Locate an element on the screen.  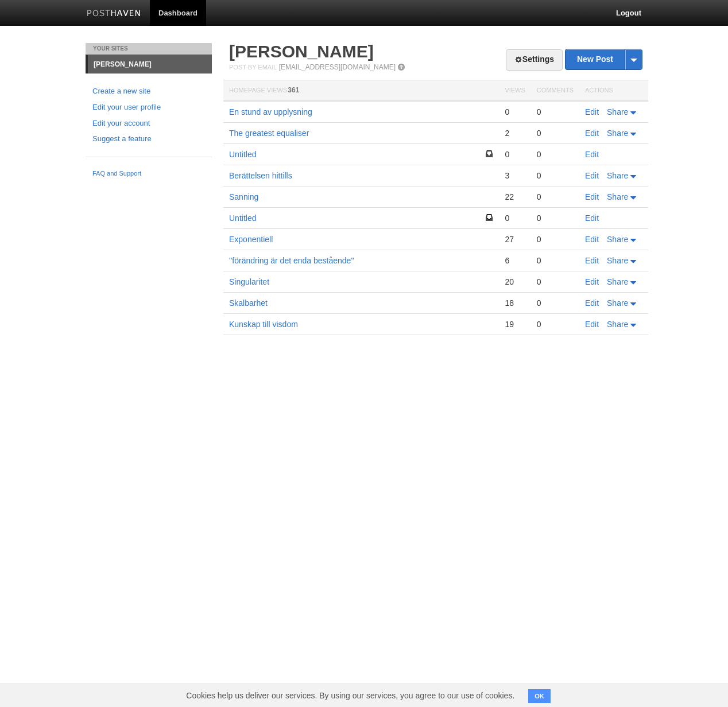
a: Suggest a feature is located at coordinates (149, 139).